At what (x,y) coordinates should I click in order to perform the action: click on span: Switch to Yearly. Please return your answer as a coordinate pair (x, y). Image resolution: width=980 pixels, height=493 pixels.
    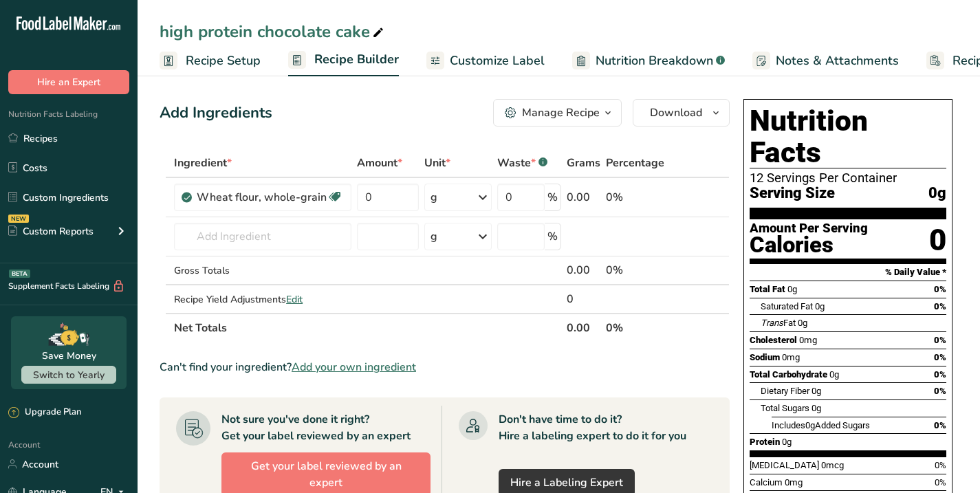
    Looking at the image, I should click on (69, 374).